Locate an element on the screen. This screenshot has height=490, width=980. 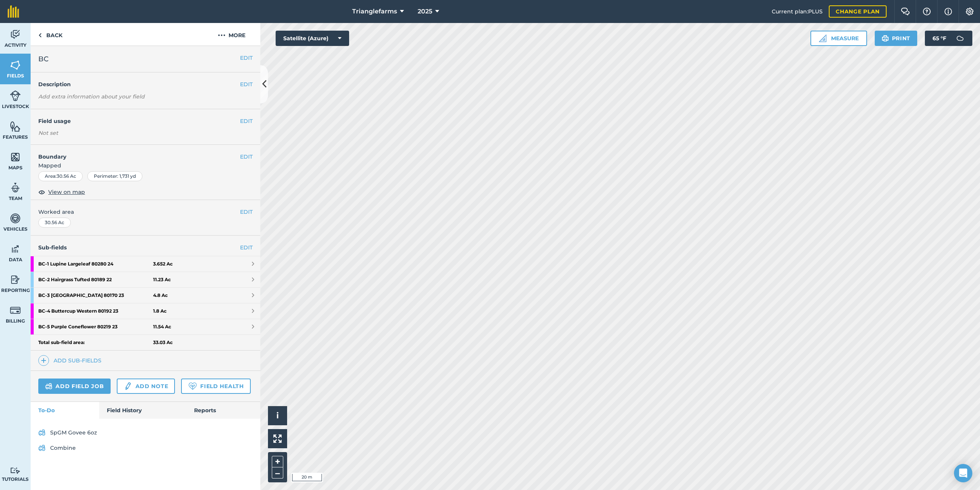
h4: Description is located at coordinates (146, 84).